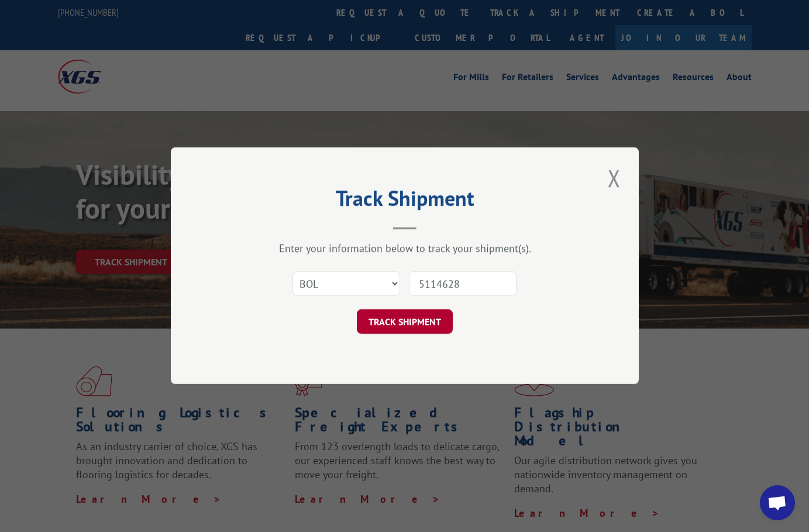  Describe the element at coordinates (404, 201) in the screenshot. I see `h2: Track Shipment` at that location.